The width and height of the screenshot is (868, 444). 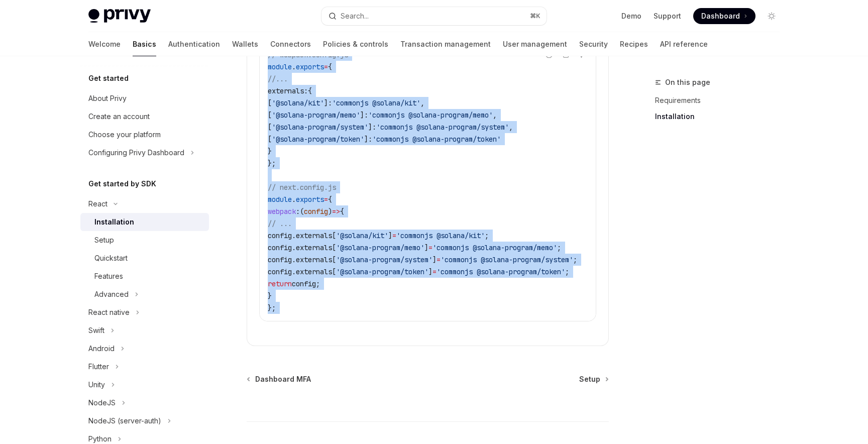 I want to click on button: Open search, so click(x=434, y=16).